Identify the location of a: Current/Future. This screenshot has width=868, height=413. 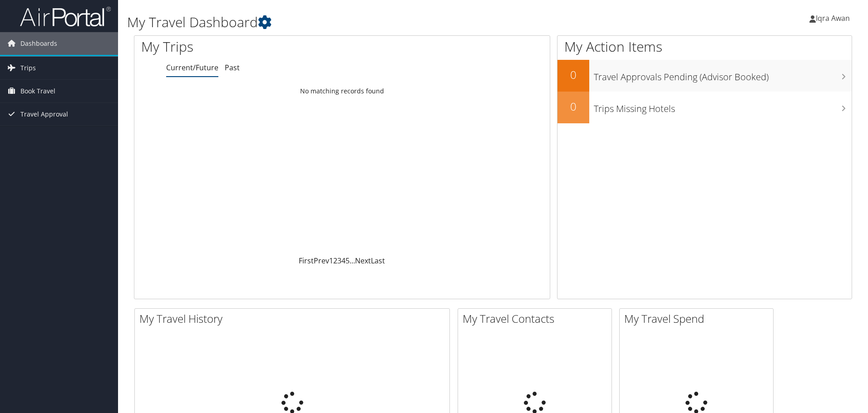
(192, 68).